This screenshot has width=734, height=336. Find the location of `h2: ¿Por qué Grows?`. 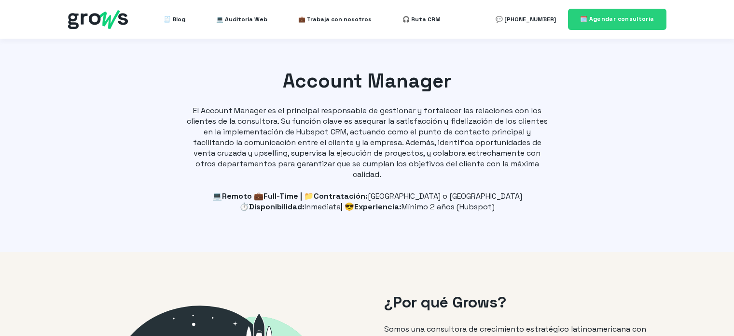

h2: ¿Por qué Grows? is located at coordinates (520, 302).